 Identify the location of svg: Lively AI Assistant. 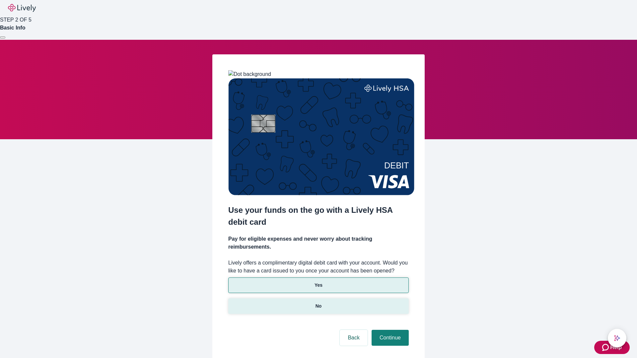
(617, 338).